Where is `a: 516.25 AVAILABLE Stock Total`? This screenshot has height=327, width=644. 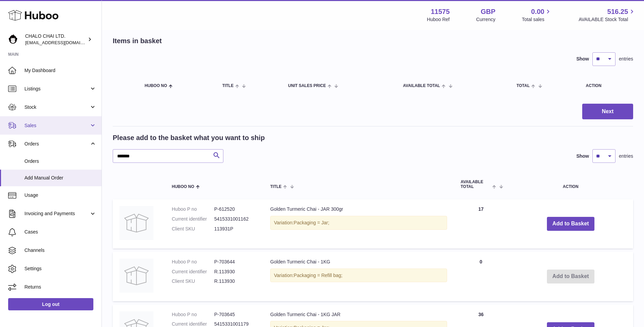
a: 516.25 AVAILABLE Stock Total is located at coordinates (607, 15).